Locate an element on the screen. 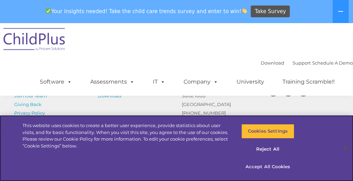  span: Your insights needed! Take the child care trends survey and enter to win! is located at coordinates (146, 11).